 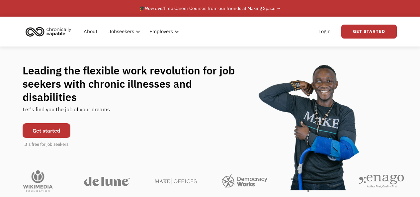 What do you see at coordinates (49, 32) in the screenshot?
I see `img: Chronically Capable logo` at bounding box center [49, 32].